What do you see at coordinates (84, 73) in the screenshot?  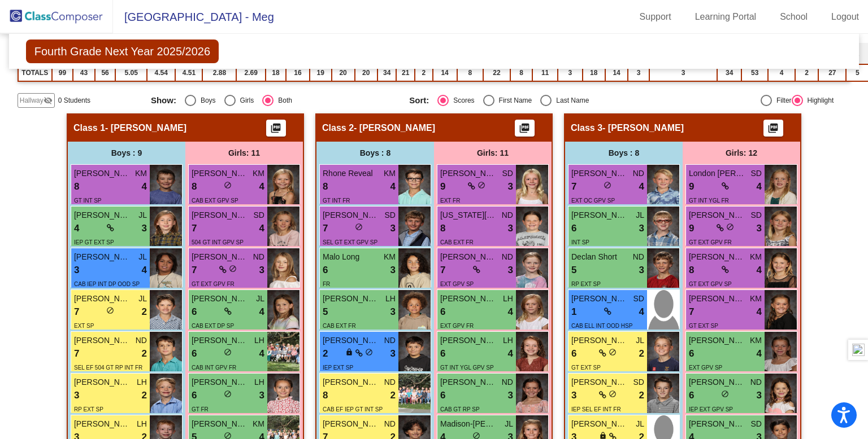 I see `td: 43` at bounding box center [84, 73].